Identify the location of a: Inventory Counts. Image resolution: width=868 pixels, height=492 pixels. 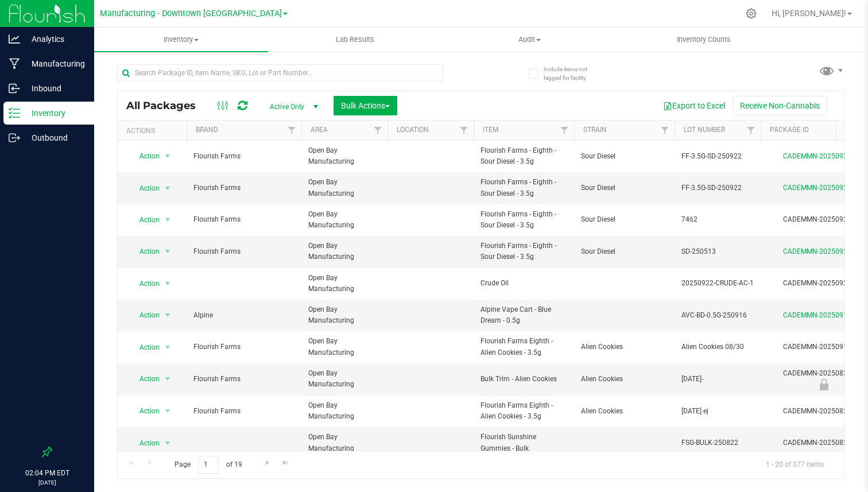
(703, 40).